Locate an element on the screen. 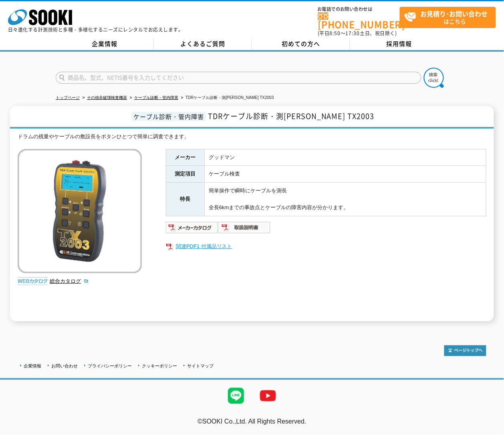  a: テストMail is located at coordinates (489, 430).